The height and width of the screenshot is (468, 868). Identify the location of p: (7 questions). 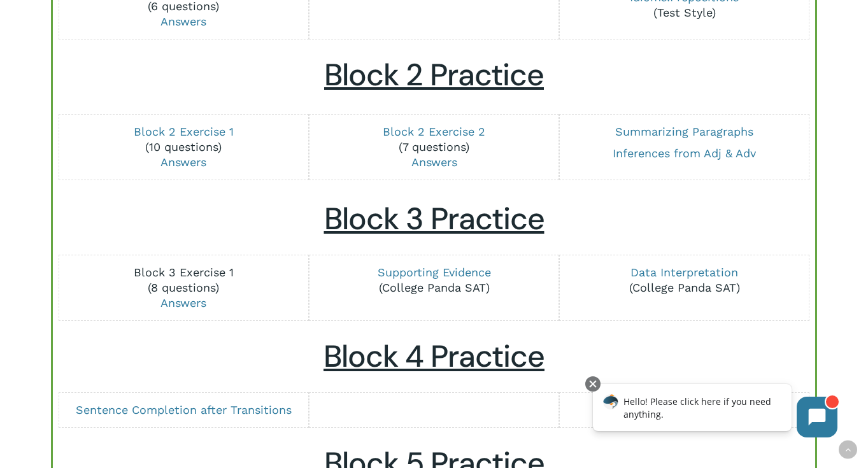
(434, 147).